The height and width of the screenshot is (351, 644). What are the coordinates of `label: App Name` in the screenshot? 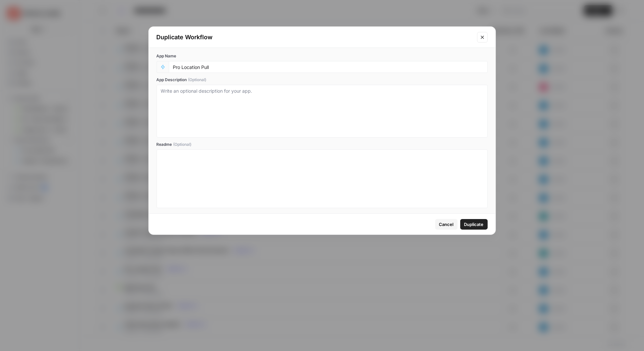 It's located at (322, 56).